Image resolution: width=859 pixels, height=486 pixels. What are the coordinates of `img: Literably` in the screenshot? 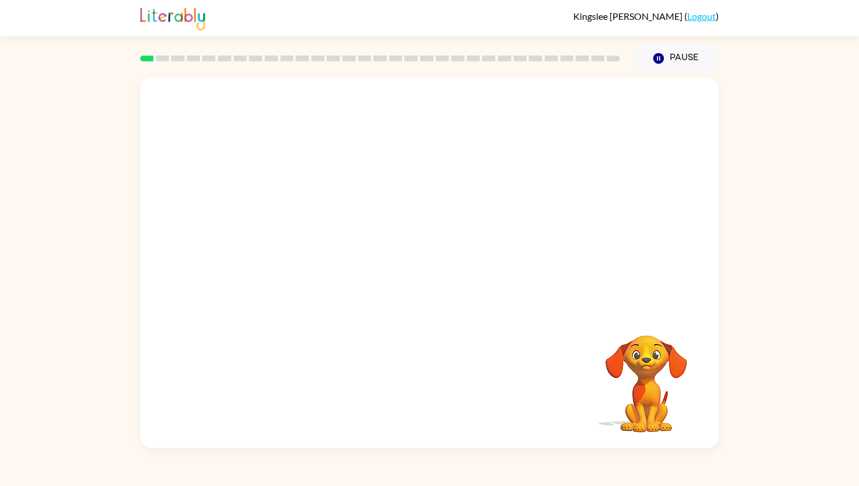 It's located at (172, 18).